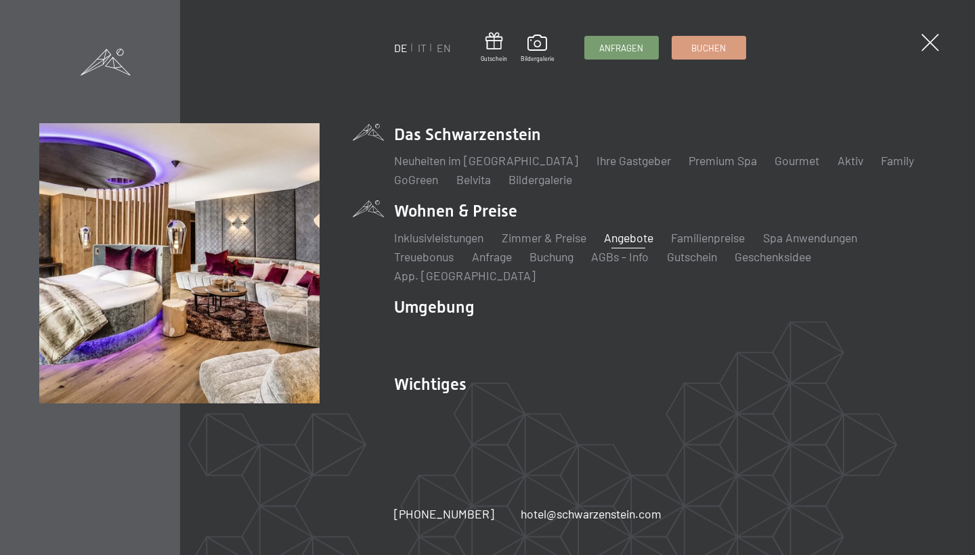  I want to click on a: Zimmer & Preise, so click(544, 238).